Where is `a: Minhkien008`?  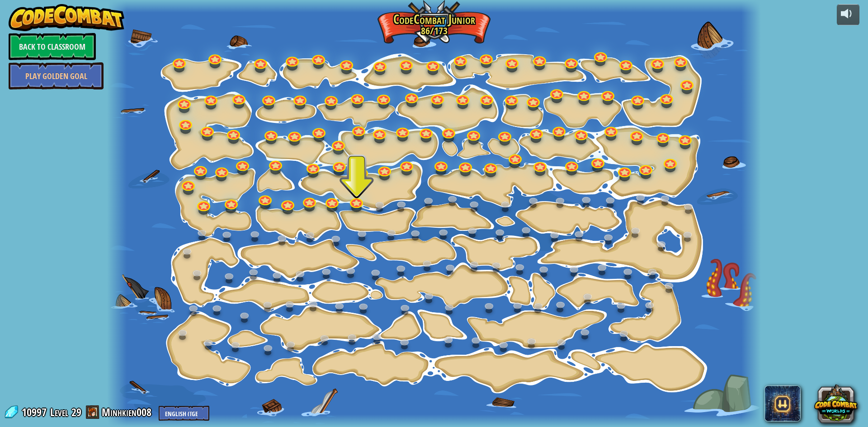
a: Minhkien008 is located at coordinates (128, 412).